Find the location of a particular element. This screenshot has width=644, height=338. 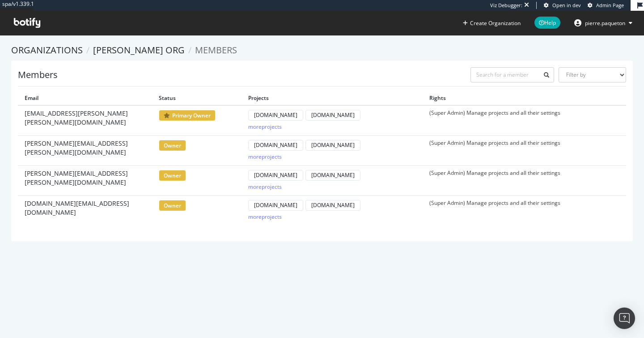

span: Open in dev is located at coordinates (567, 5).